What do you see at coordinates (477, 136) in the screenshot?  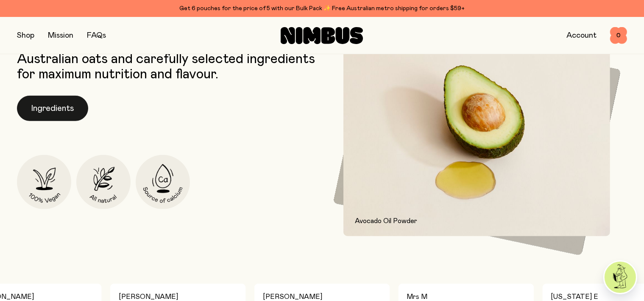 I see `img: Avocado and avocado oil` at bounding box center [477, 136].